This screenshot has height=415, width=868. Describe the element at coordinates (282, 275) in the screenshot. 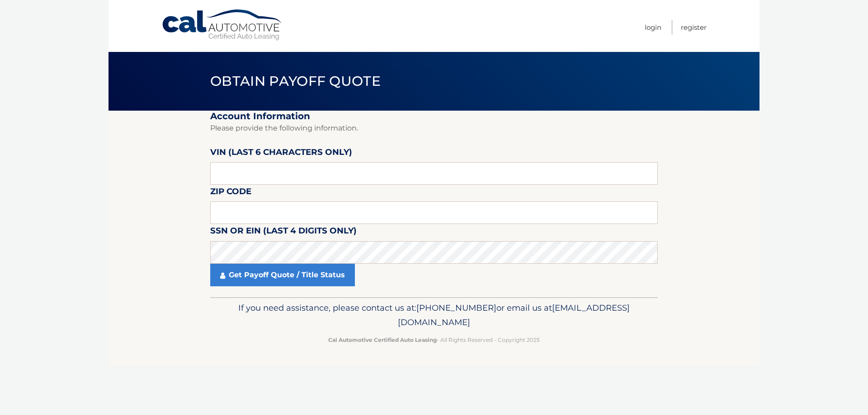

I see `a: Get Payoff Quote / Title Status` at that location.